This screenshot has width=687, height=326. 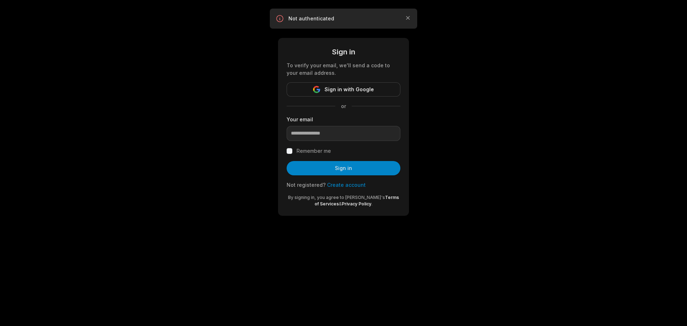 I want to click on div: Sign in, so click(x=344, y=52).